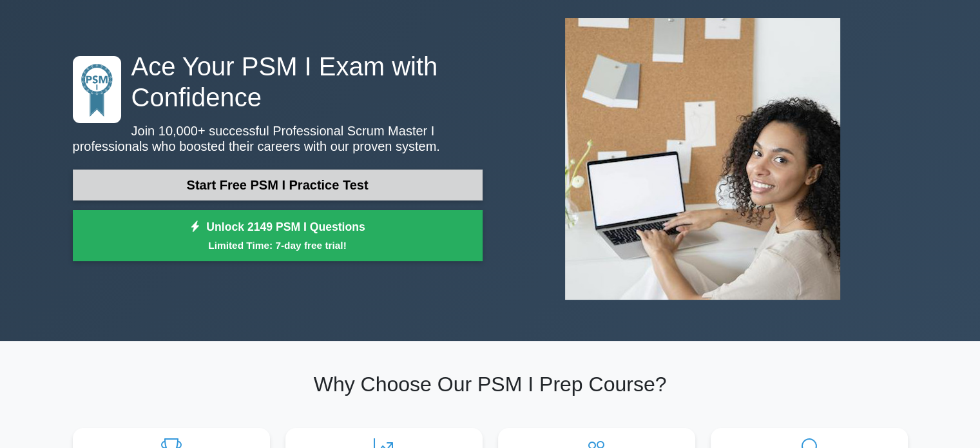  What do you see at coordinates (278, 185) in the screenshot?
I see `a: Start Free PSM I Practice Test` at bounding box center [278, 185].